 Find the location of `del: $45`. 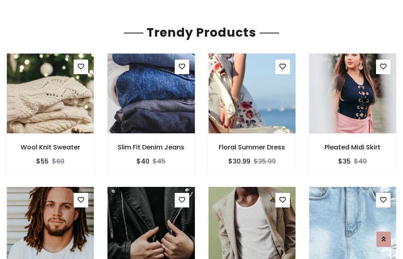

del: $45 is located at coordinates (159, 161).